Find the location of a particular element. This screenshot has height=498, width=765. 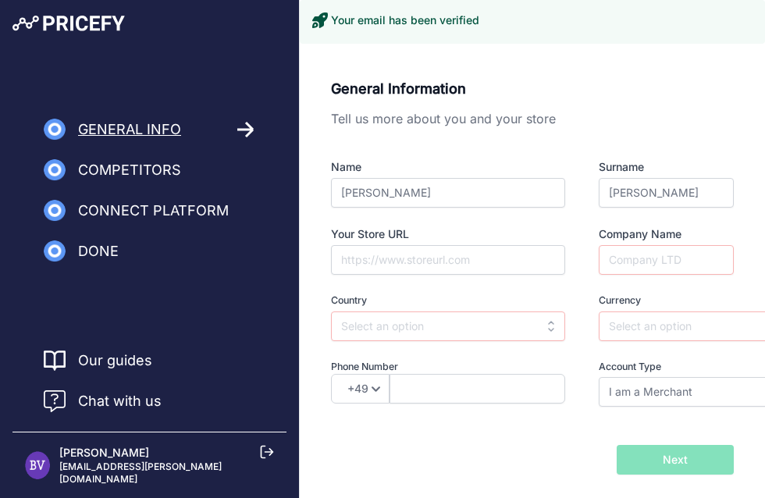

a: Chat with us is located at coordinates (102, 401).